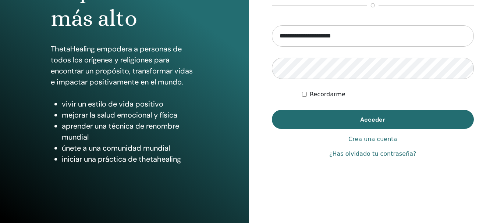 This screenshot has width=497, height=223. Describe the element at coordinates (373, 120) in the screenshot. I see `button: Acceder` at that location.